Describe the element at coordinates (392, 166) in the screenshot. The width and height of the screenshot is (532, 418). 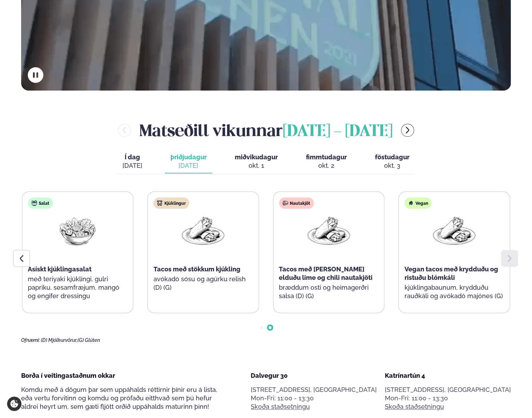
I see `div: okt. 3` at that location.